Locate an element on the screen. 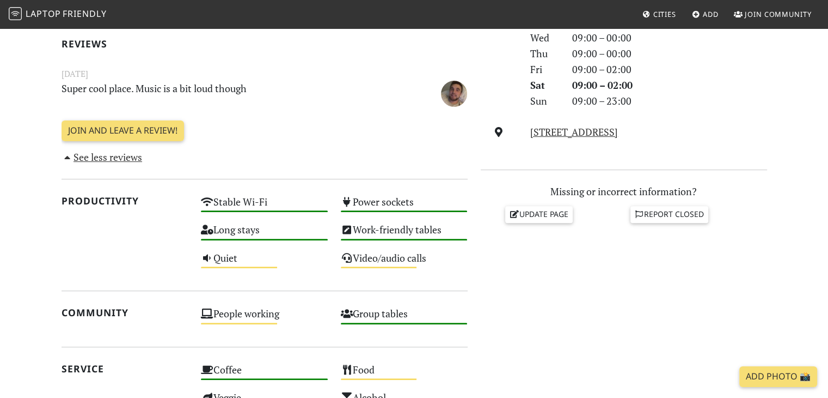 The image size is (828, 398). div: Coffee is located at coordinates (264, 374).